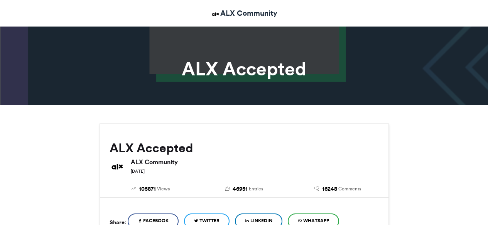 The width and height of the screenshot is (488, 225). I want to click on span: Comments, so click(349, 189).